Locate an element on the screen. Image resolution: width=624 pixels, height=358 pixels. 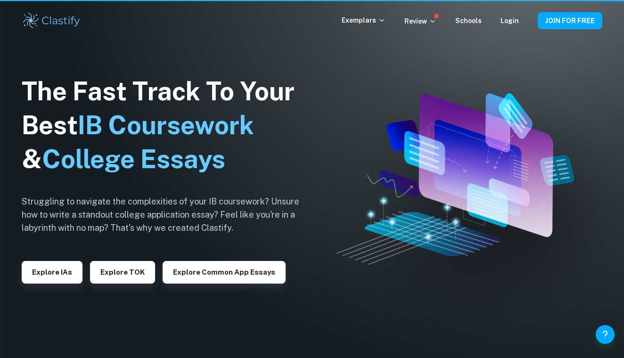
button: Help and Feedback is located at coordinates (605, 334).